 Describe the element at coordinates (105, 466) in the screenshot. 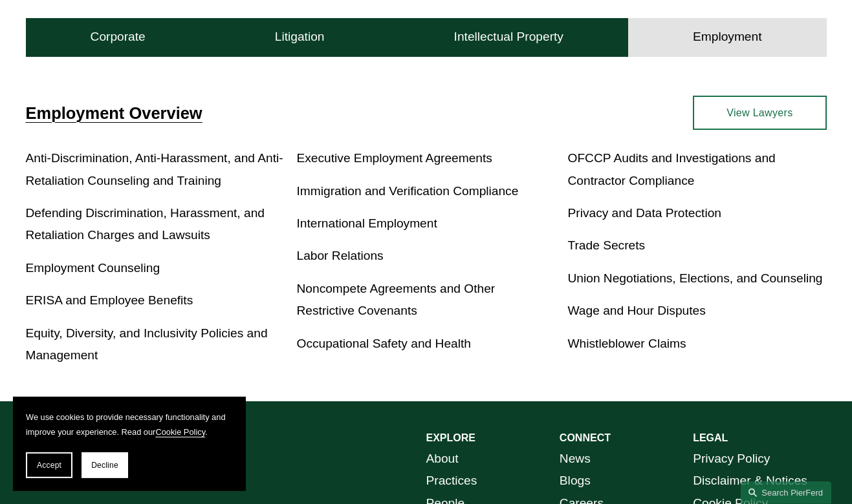

I see `span: Decline` at that location.